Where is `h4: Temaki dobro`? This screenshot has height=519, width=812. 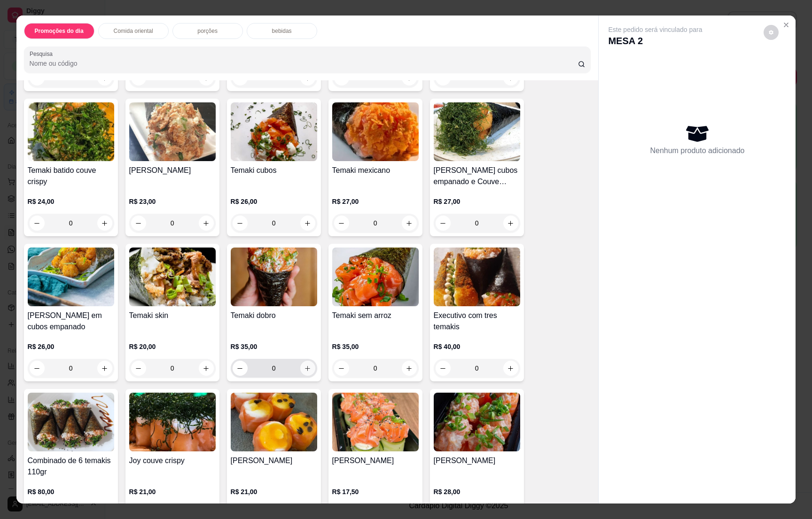 h4: Temaki dobro is located at coordinates (274, 316).